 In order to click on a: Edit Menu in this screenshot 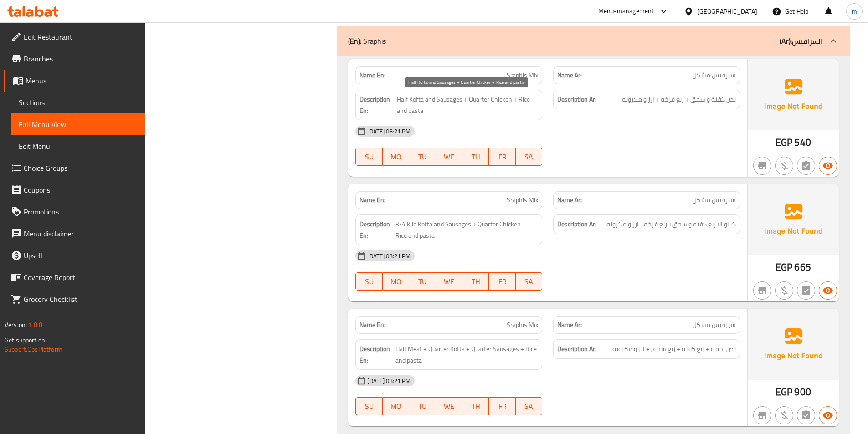, I will do `click(78, 146)`.